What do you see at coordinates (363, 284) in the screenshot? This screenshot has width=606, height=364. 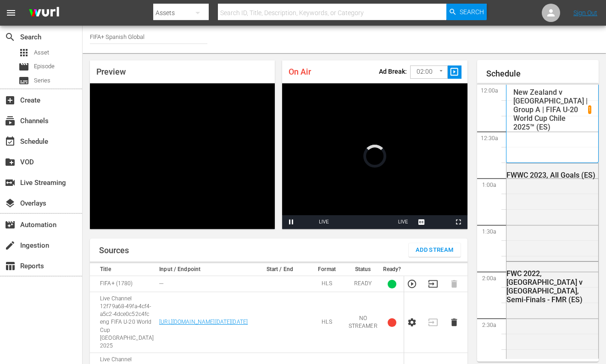 I see `td: READY` at bounding box center [363, 284].